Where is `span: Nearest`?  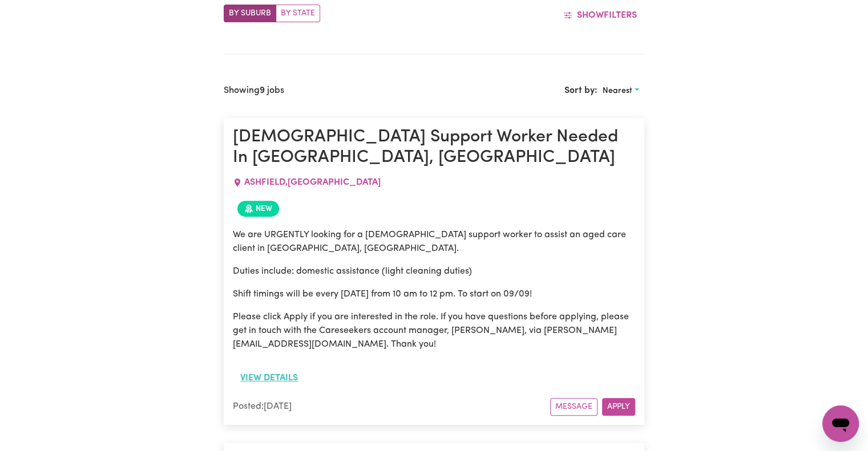
span: Nearest is located at coordinates (617, 90).